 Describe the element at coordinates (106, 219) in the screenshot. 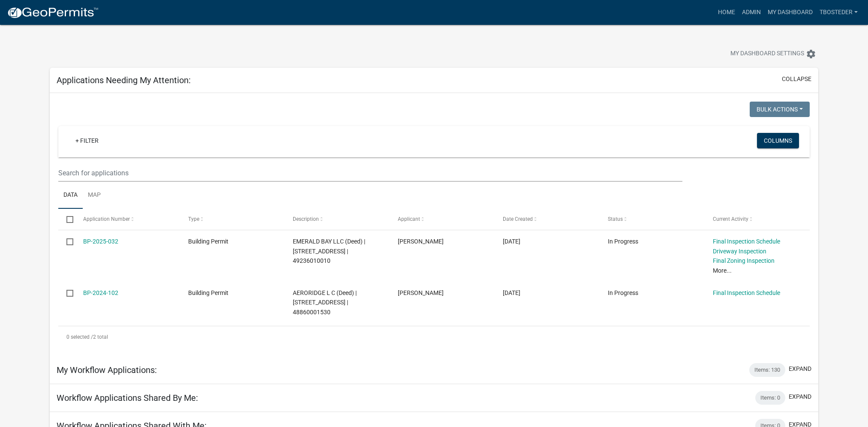

I see `span: Application Number` at that location.